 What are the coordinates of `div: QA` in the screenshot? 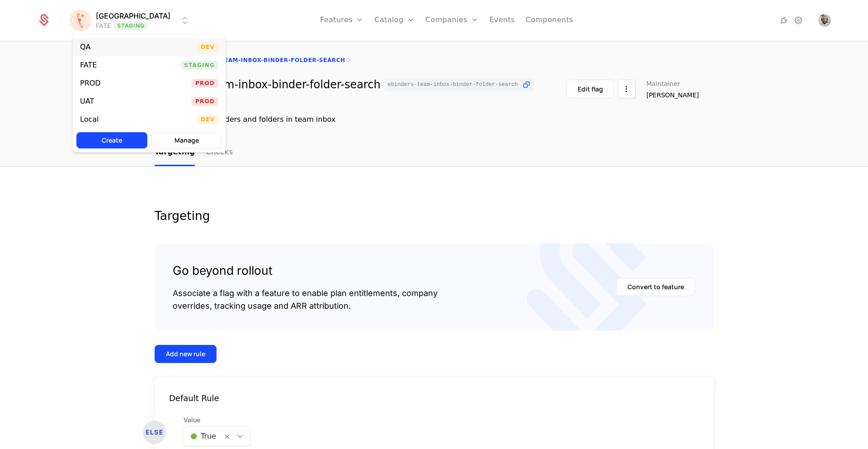 It's located at (85, 47).